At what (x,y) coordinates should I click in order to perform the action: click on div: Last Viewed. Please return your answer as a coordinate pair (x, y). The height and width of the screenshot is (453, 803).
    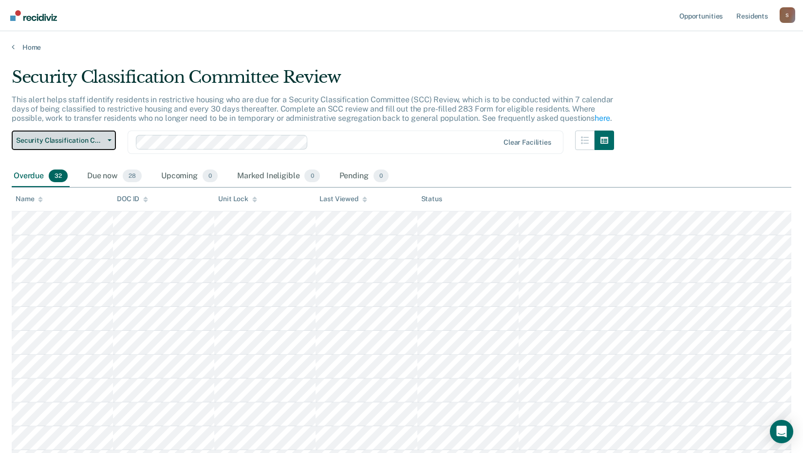
    Looking at the image, I should click on (343, 199).